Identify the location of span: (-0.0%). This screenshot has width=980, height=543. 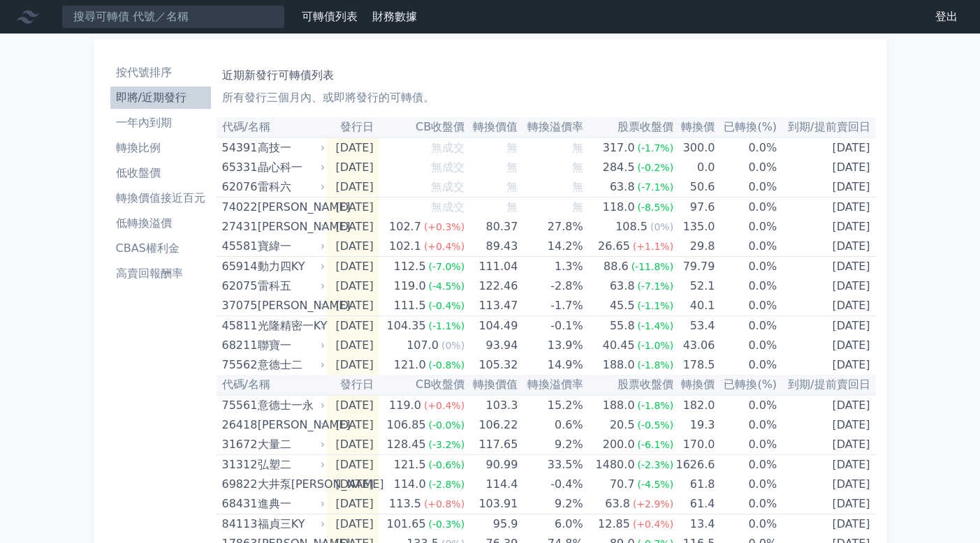
(447, 425).